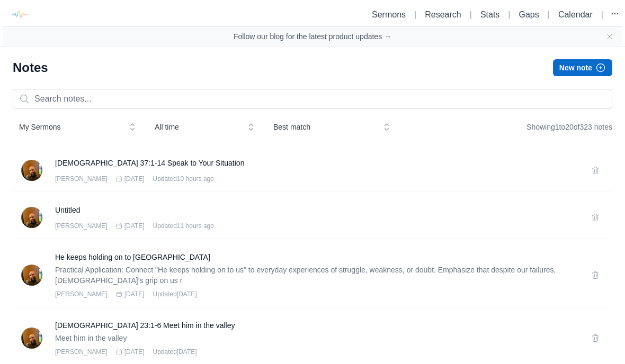  Describe the element at coordinates (183, 179) in the screenshot. I see `span: Updated 10 hours ago` at that location.